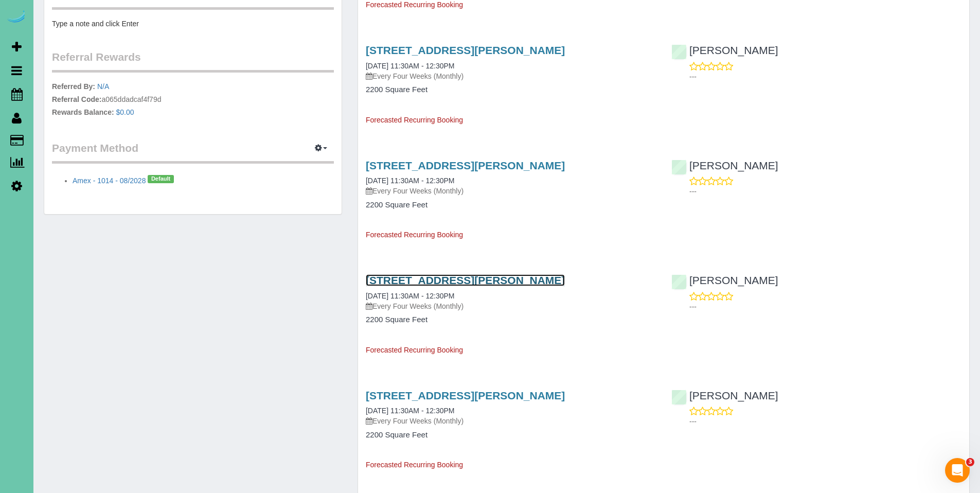 This screenshot has width=980, height=493. What do you see at coordinates (109, 180) in the screenshot?
I see `a: Amex - 1014 - 08/2028` at bounding box center [109, 180].